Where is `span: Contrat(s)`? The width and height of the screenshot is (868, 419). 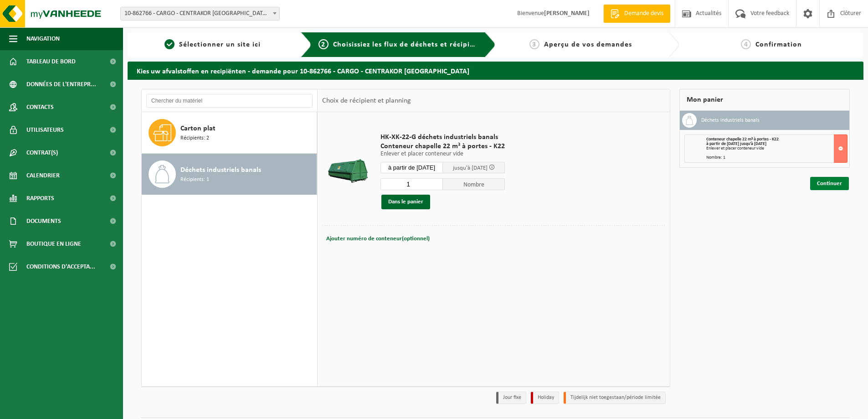 span: Contrat(s) is located at coordinates (42, 153).